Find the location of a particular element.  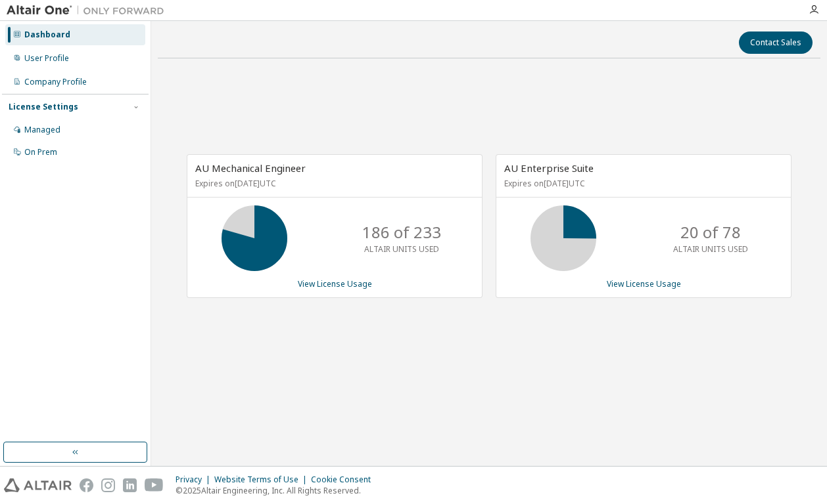

img: youtube.svg is located at coordinates (154, 485).